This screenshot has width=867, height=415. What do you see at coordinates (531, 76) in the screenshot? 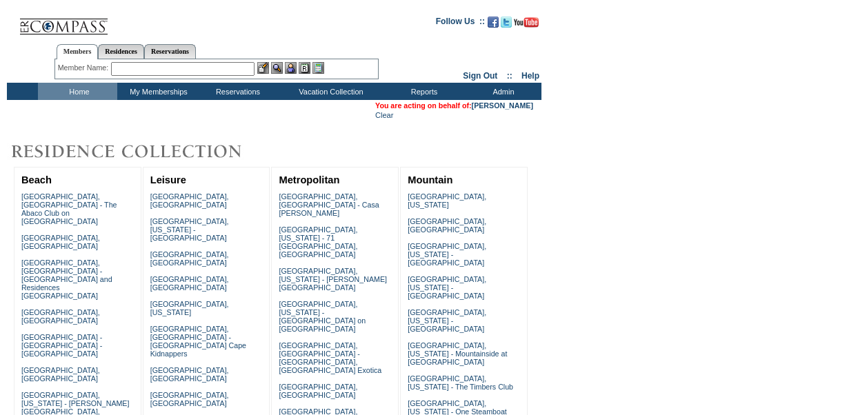
I see `a: Help` at bounding box center [531, 76].